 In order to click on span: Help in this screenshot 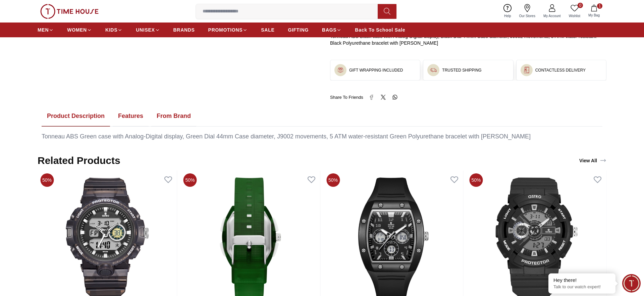, I will do `click(507, 16)`.